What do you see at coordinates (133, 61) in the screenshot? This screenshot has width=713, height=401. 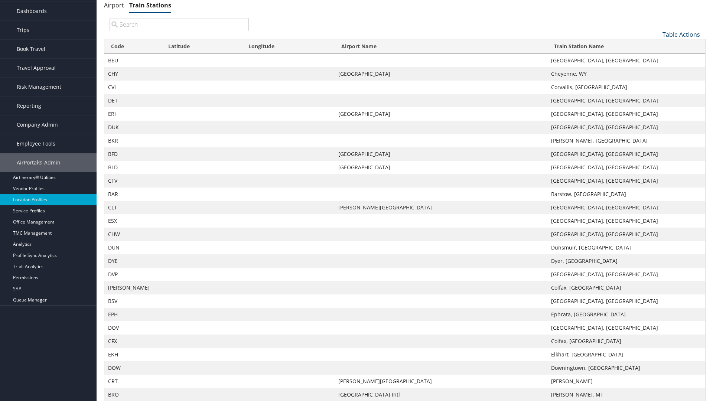 I see `td: BEU` at bounding box center [133, 61].